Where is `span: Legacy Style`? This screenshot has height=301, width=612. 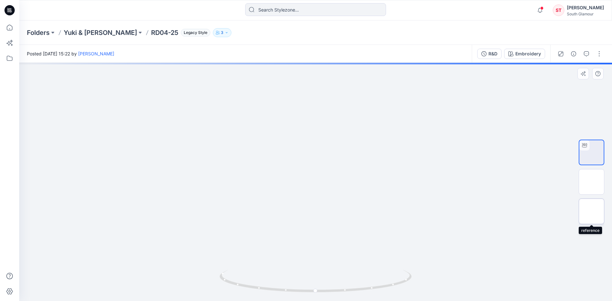 span: Legacy Style is located at coordinates (196, 33).